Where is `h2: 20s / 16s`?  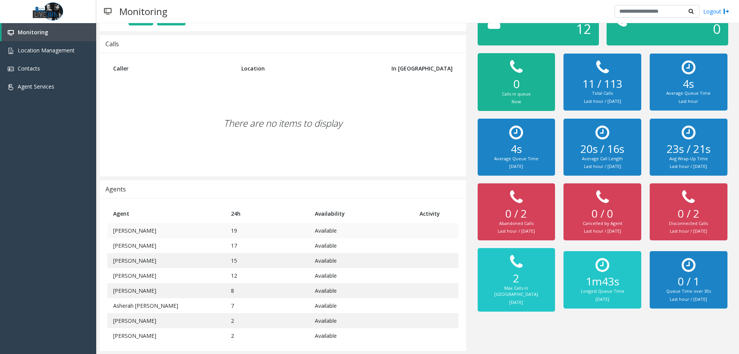
h2: 20s / 16s is located at coordinates (602, 149).